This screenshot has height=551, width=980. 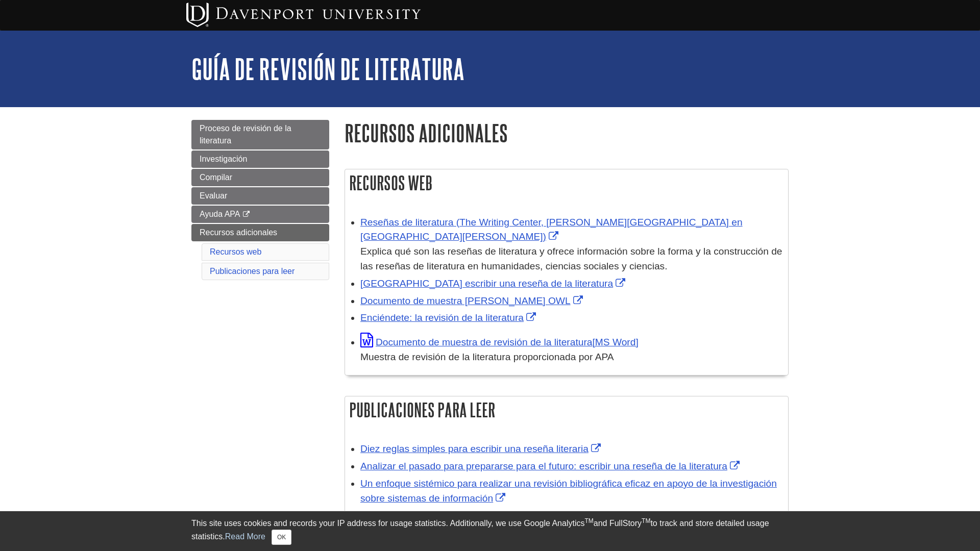 I want to click on i: This link opens in a new window, so click(x=246, y=214).